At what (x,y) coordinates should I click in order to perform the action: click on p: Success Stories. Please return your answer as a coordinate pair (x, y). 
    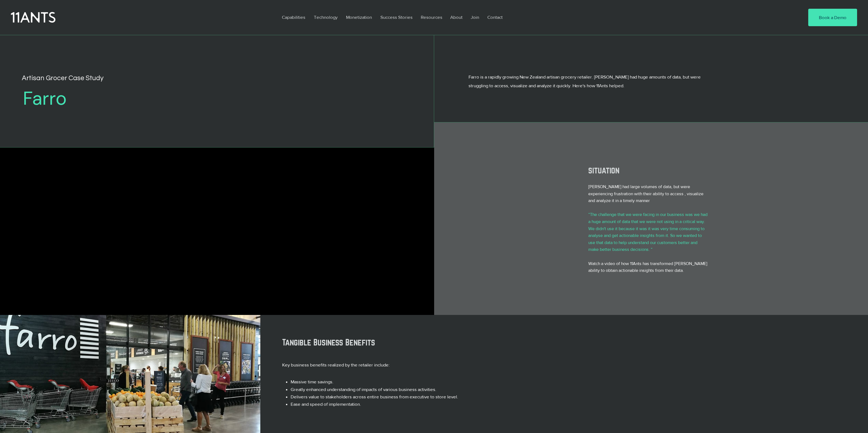
    Looking at the image, I should click on (396, 17).